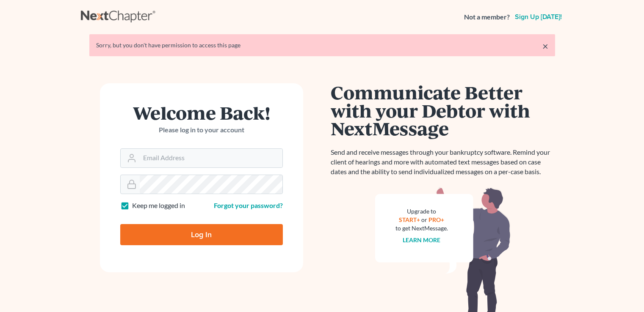  I want to click on a: Learn more, so click(421, 240).